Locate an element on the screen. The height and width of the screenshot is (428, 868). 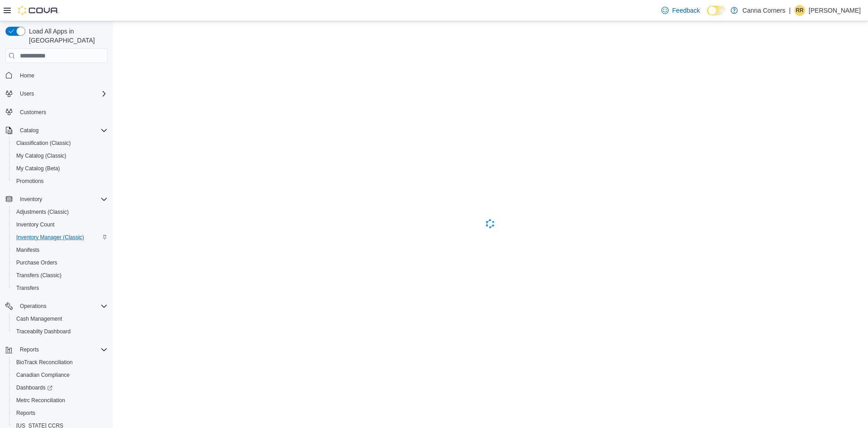
button: Purchase Orders is located at coordinates (60, 263).